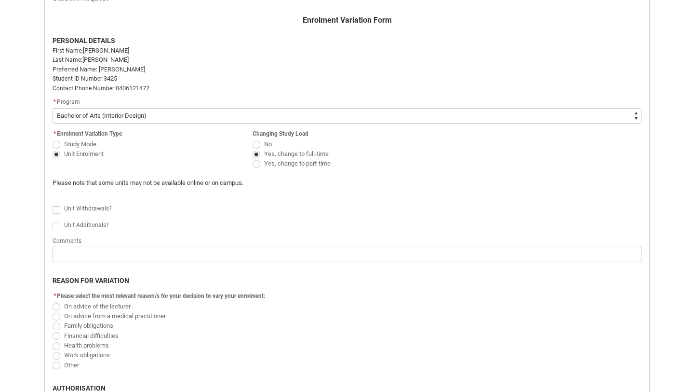 The width and height of the screenshot is (694, 392). What do you see at coordinates (68, 60) in the screenshot?
I see `span: Last Name:` at bounding box center [68, 60].